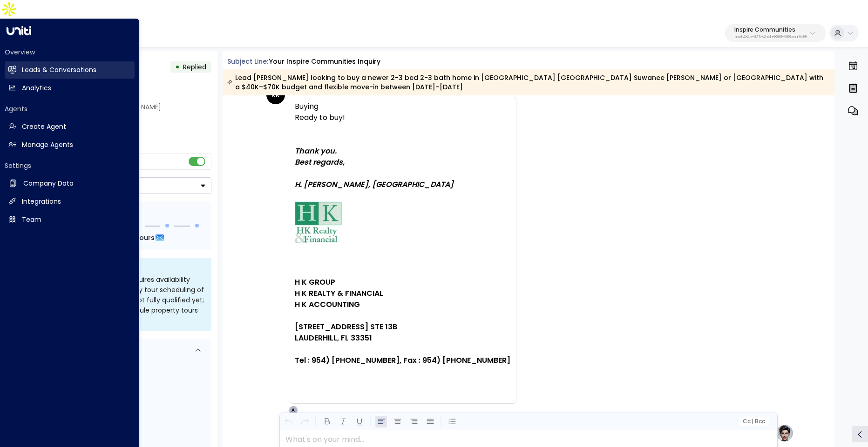  What do you see at coordinates (69, 184) in the screenshot?
I see `a: Company Data` at bounding box center [69, 184].